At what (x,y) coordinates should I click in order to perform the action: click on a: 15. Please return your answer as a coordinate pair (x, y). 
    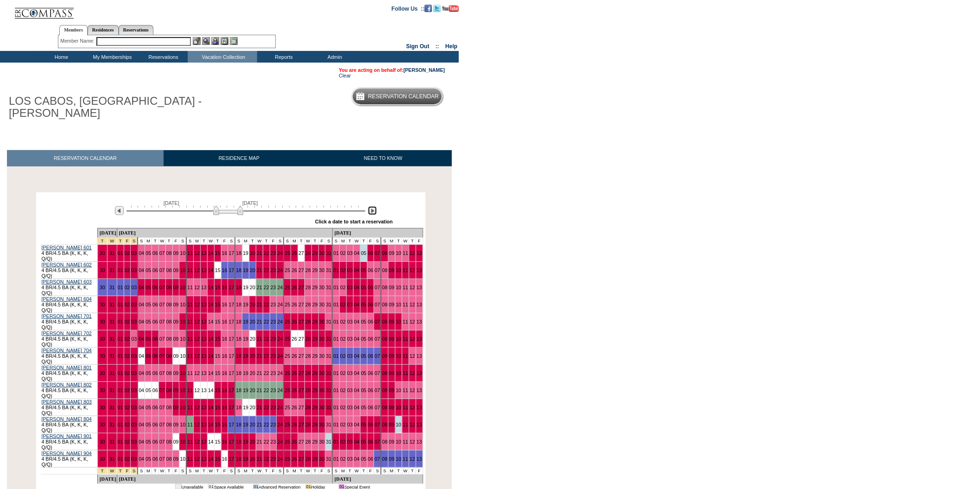
    Looking at the image, I should click on (218, 322).